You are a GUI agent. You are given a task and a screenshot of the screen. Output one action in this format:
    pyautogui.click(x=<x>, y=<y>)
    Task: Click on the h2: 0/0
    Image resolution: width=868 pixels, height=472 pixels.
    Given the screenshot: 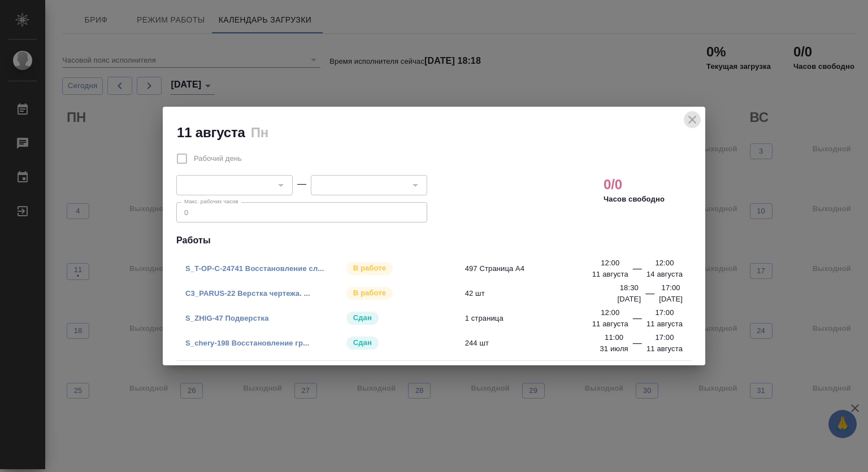 What is the action you would take?
    pyautogui.click(x=613, y=185)
    